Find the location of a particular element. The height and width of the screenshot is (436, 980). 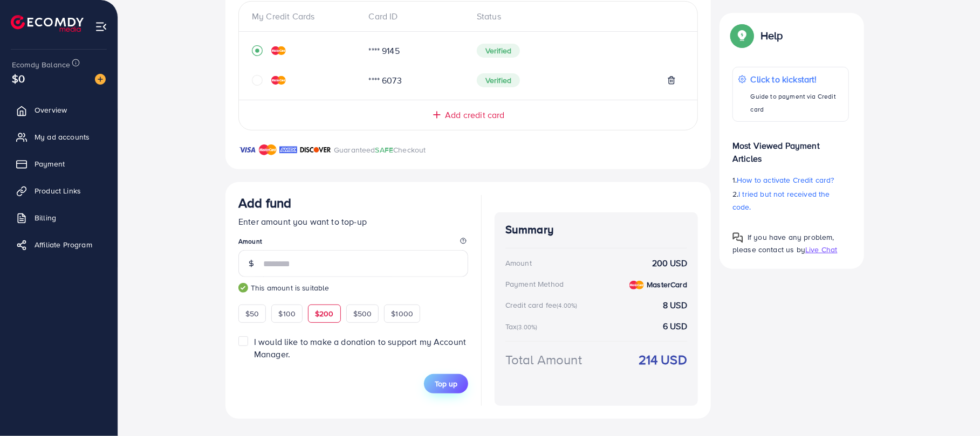

strong: 8 USD is located at coordinates (675, 305).